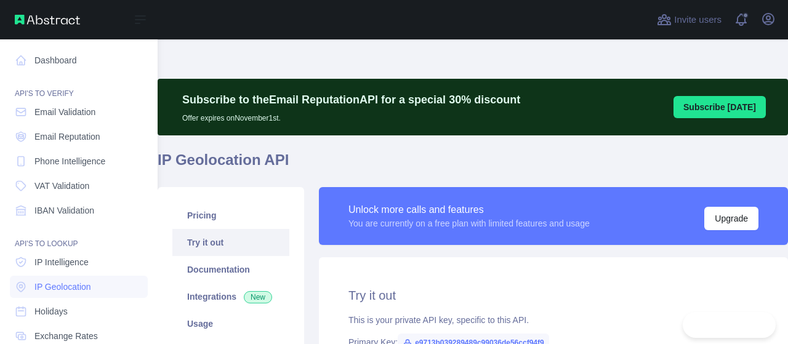 The image size is (788, 344). What do you see at coordinates (79, 262) in the screenshot?
I see `a: IP Intelligence` at bounding box center [79, 262].